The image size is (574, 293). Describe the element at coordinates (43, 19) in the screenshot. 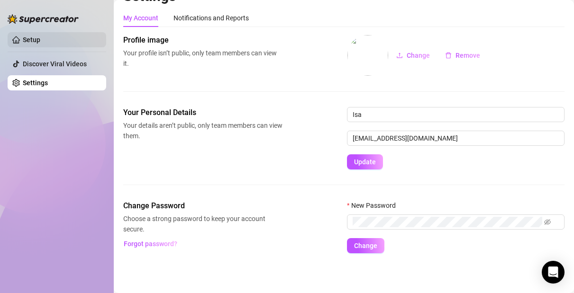

I see `img: logo-BBDzfeDw.svg` at that location.